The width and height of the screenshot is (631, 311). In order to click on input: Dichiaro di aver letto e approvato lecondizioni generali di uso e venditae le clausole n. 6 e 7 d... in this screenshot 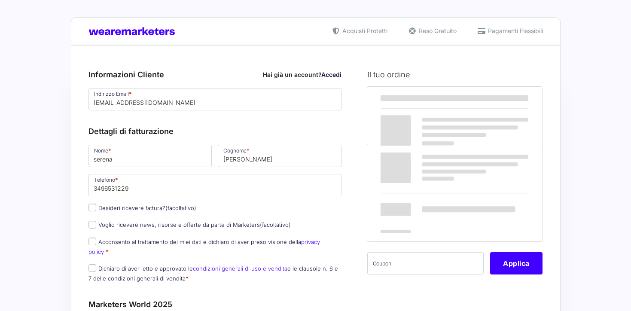, I will do `click(92, 268)`.